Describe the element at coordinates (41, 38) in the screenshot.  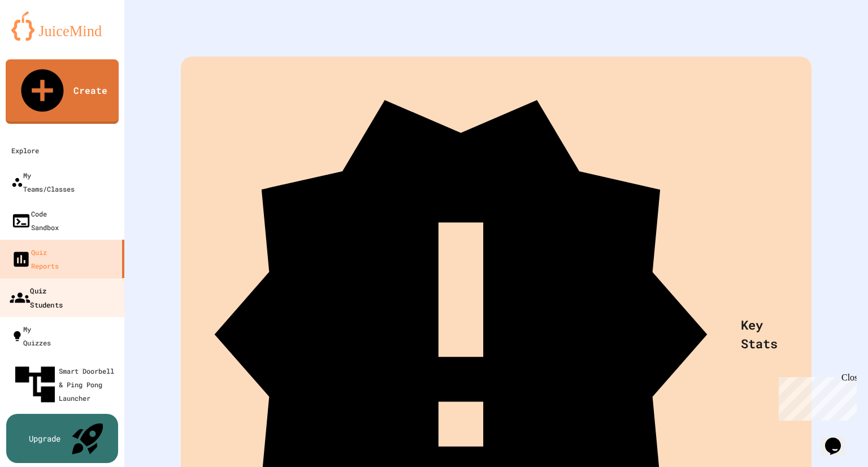
I see `div: Chat with us now!Close` at that location.